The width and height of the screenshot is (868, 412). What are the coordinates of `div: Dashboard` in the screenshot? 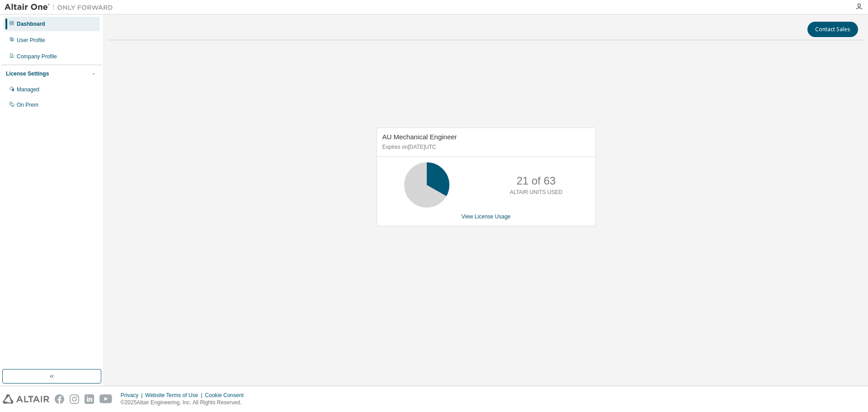 It's located at (31, 24).